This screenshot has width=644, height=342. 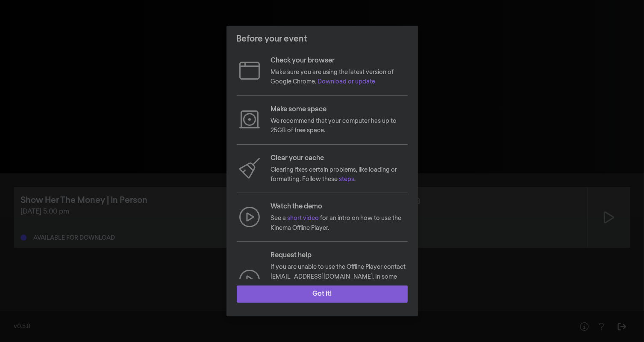 What do you see at coordinates (322, 39) in the screenshot?
I see `header: Before your event` at bounding box center [322, 39].